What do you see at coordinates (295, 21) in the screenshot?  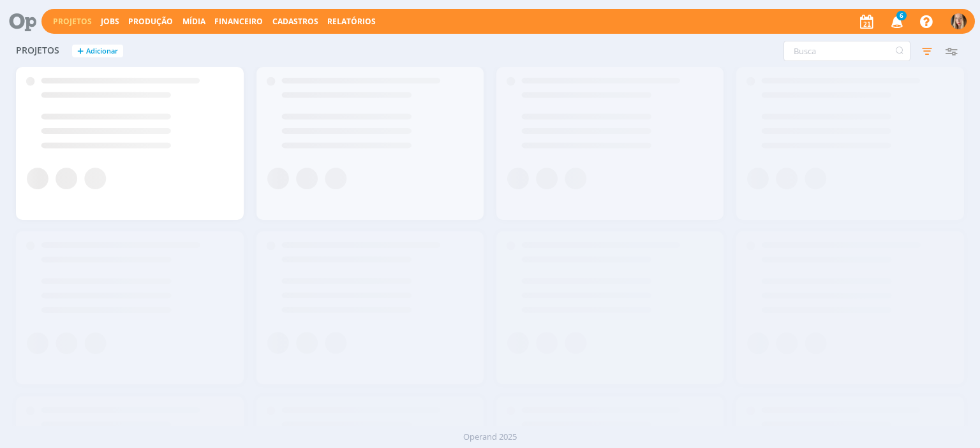 I see `span: Cadastros` at bounding box center [295, 21].